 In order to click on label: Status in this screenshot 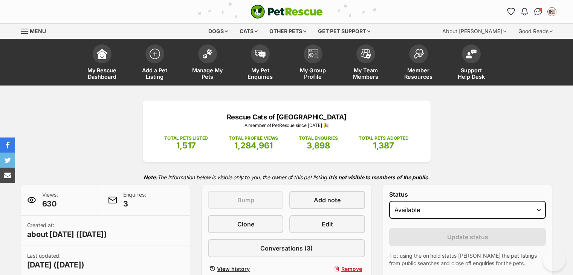, I will do `click(468, 194)`.